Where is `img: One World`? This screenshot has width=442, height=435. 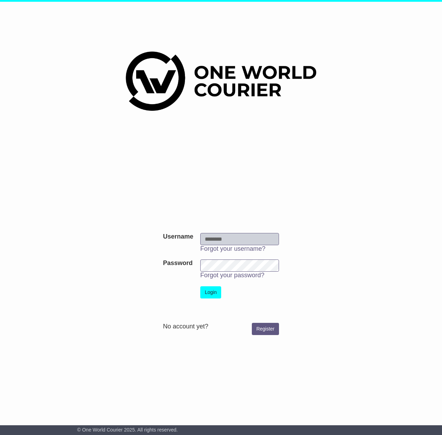
img: One World is located at coordinates (221, 81).